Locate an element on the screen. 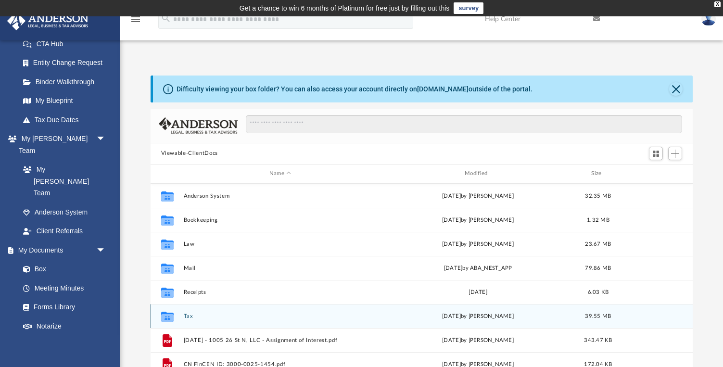  i: search is located at coordinates (166, 18).